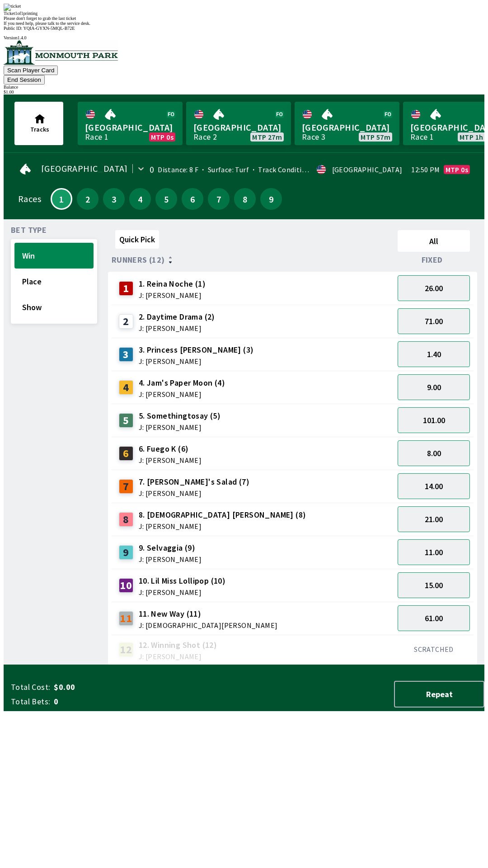 This screenshot has width=488, height=868. Describe the element at coordinates (253, 260) in the screenshot. I see `div: Runners (12)` at that location.